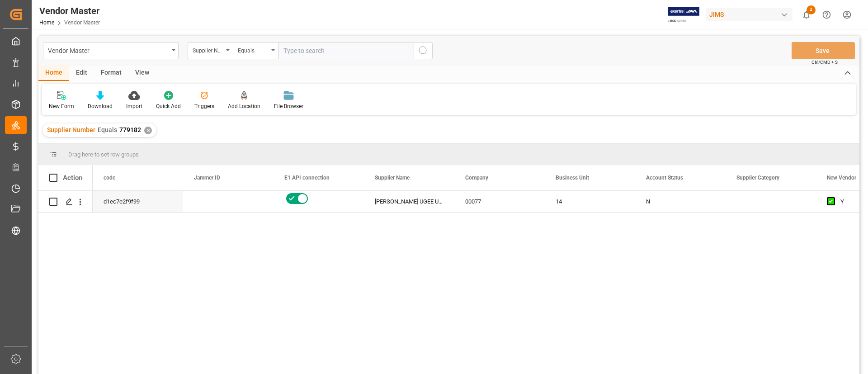  Describe the element at coordinates (138, 201) in the screenshot. I see `div: d1ec7e2f9f99` at that location.